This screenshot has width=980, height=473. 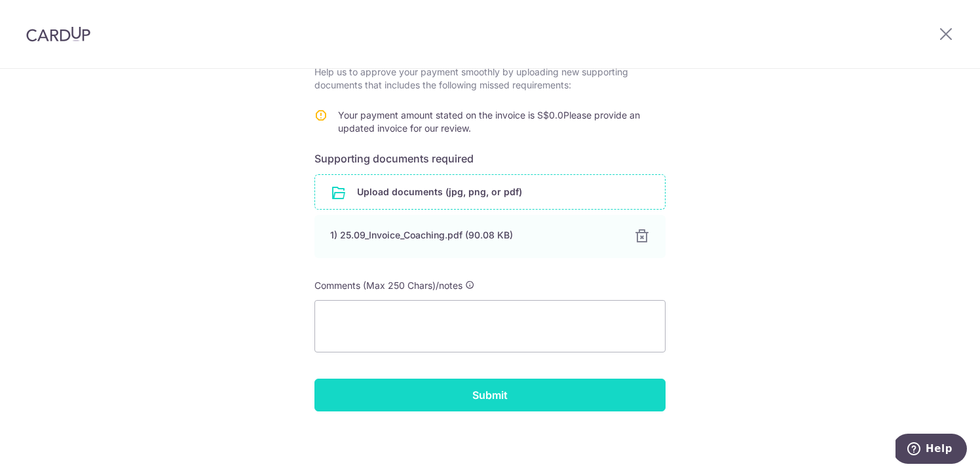 What do you see at coordinates (58, 34) in the screenshot?
I see `img: CardUp` at bounding box center [58, 34].